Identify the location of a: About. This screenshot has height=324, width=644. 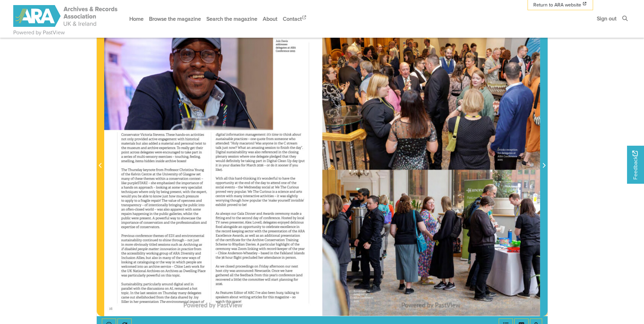
(270, 19).